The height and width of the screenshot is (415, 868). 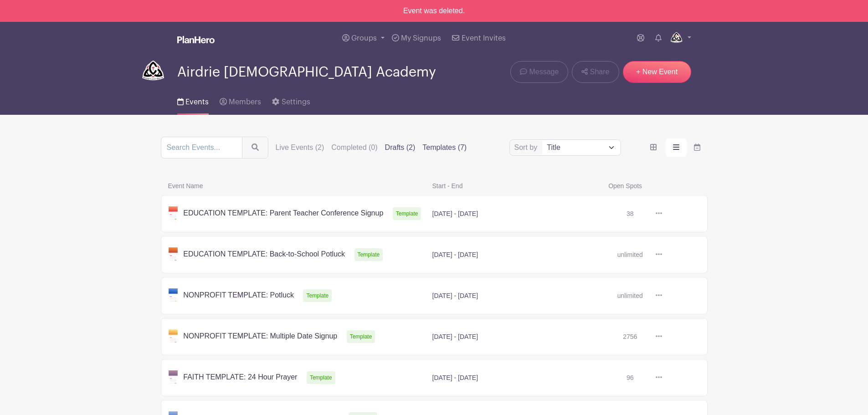 What do you see at coordinates (600, 72) in the screenshot?
I see `span: Share` at bounding box center [600, 72].